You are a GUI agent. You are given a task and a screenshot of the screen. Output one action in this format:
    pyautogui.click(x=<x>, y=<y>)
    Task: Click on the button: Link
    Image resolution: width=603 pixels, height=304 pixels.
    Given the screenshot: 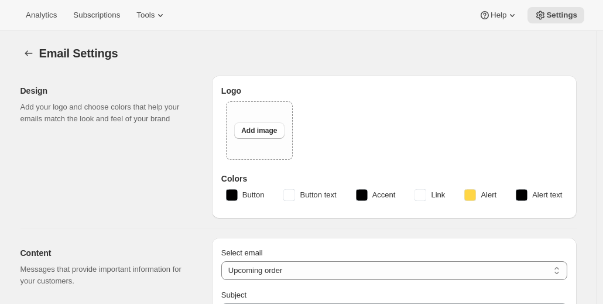 What is the action you would take?
    pyautogui.click(x=430, y=195)
    